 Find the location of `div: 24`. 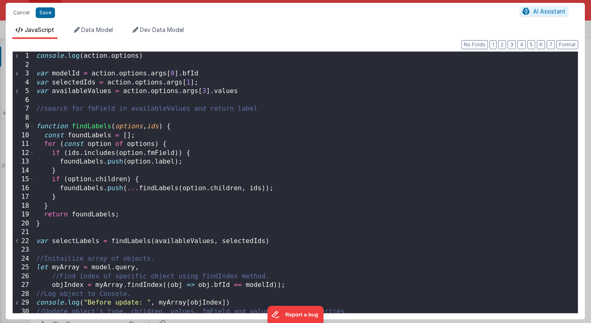

div: 24 is located at coordinates (23, 259).